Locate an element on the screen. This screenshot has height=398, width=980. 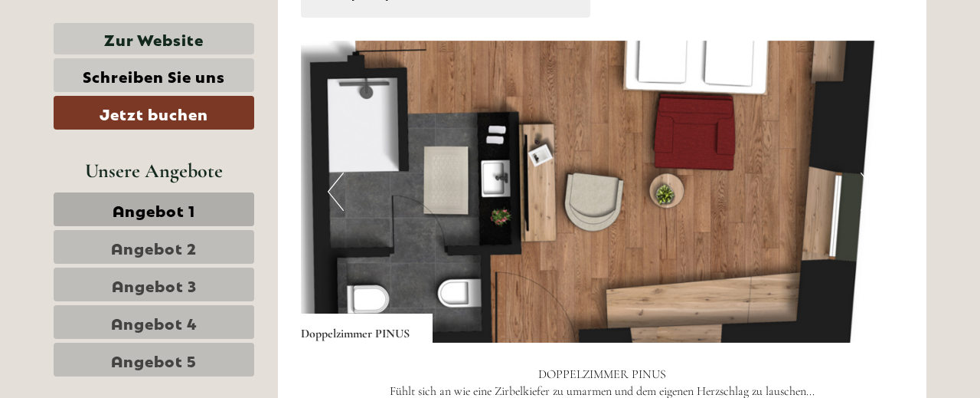
img: image is located at coordinates (603, 192).